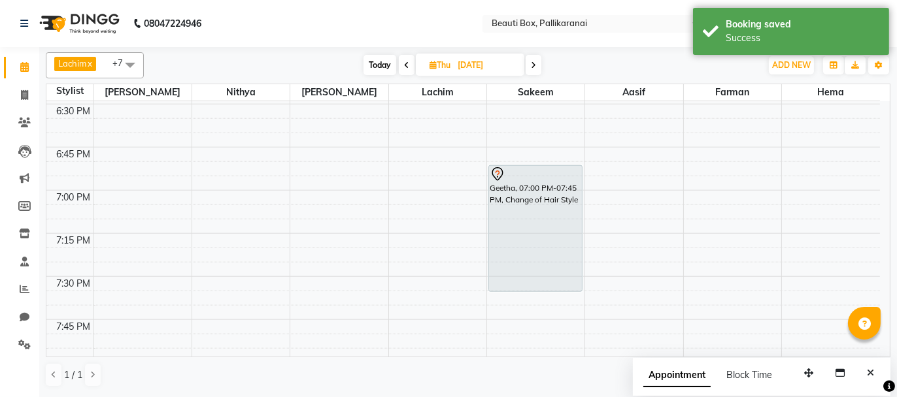 This screenshot has width=897, height=397. Describe the element at coordinates (122, 63) in the screenshot. I see `span: +7` at that location.